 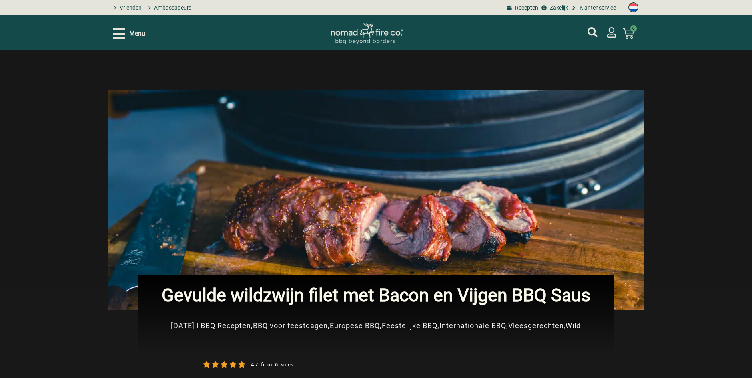 What do you see at coordinates (266, 365) in the screenshot?
I see `small: from` at bounding box center [266, 365].